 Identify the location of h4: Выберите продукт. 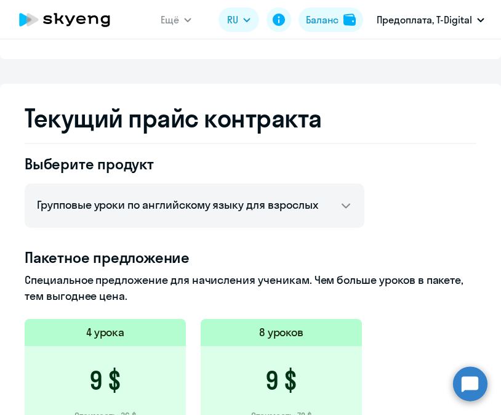
(195, 164).